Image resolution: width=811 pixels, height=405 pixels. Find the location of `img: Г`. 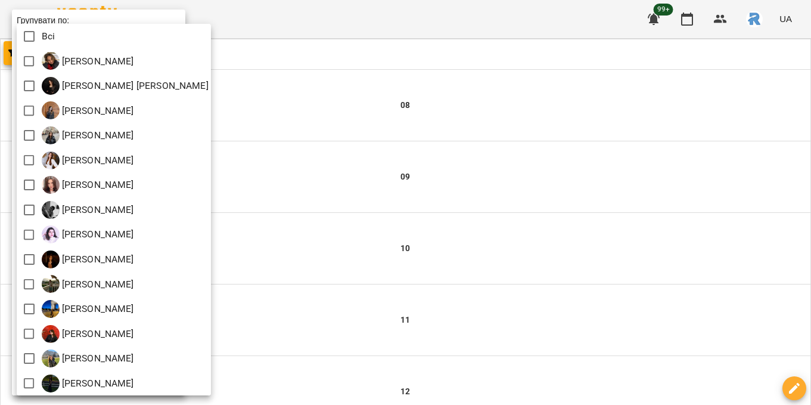

img: Г is located at coordinates (51, 110).